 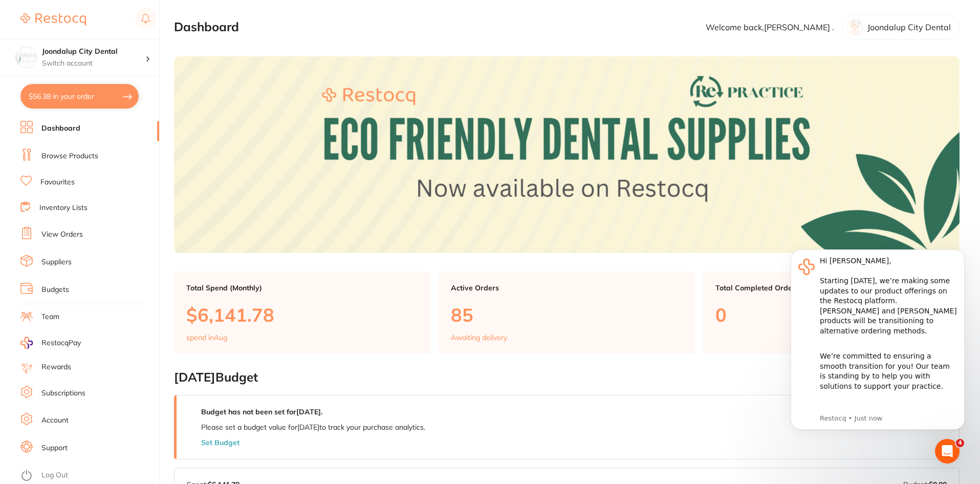 I want to click on a: Team, so click(x=50, y=317).